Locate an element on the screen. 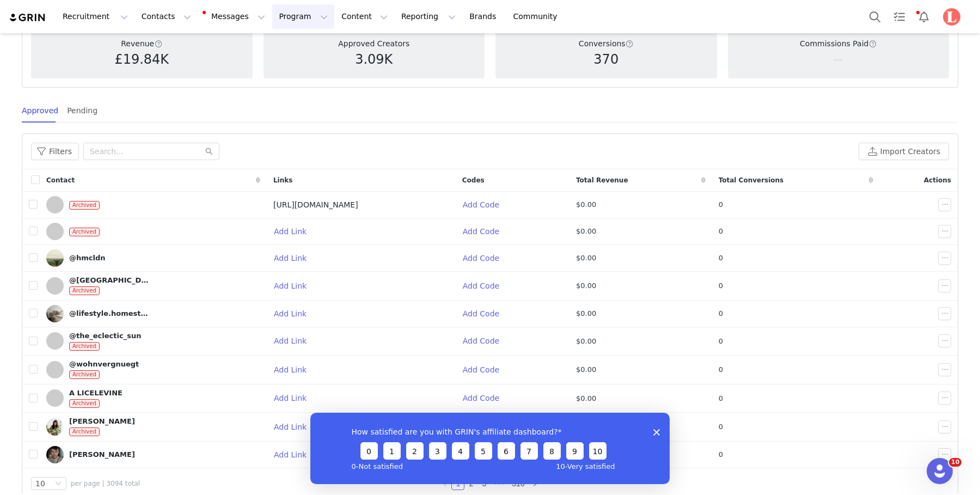 The width and height of the screenshot is (980, 495). img: c3d88cfc-a819-424c-87cc-0ca61f6b7cd1.jpg is located at coordinates (55, 427).